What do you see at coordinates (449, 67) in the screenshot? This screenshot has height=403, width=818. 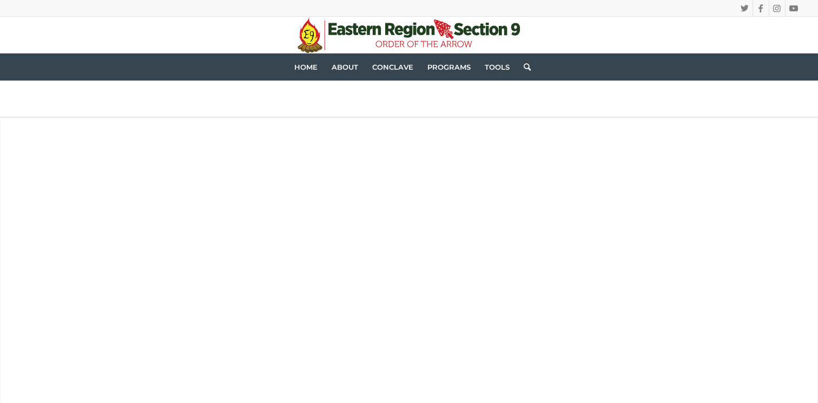 I see `a: Programs` at bounding box center [449, 67].